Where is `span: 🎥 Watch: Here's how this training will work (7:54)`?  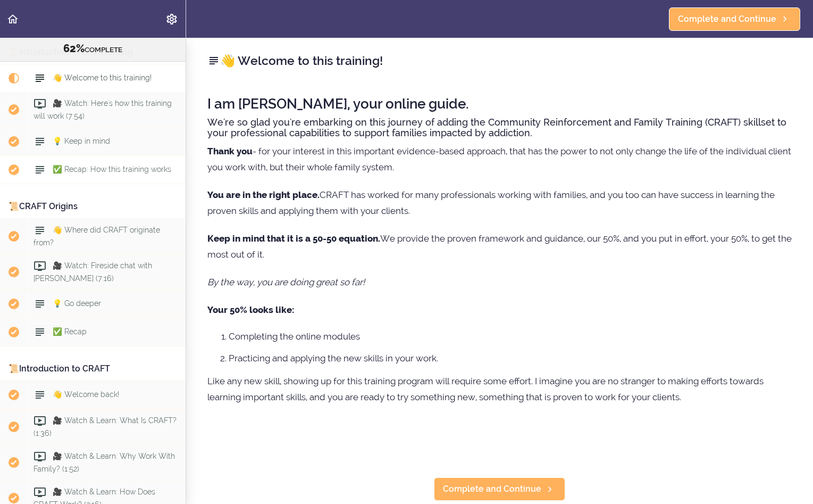 span: 🎥 Watch: Here's how this training will work (7:54) is located at coordinates (102, 109).